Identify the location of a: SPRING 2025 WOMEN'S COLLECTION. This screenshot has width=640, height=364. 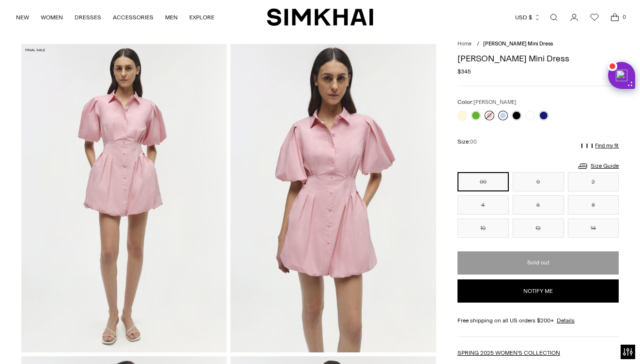
(509, 353).